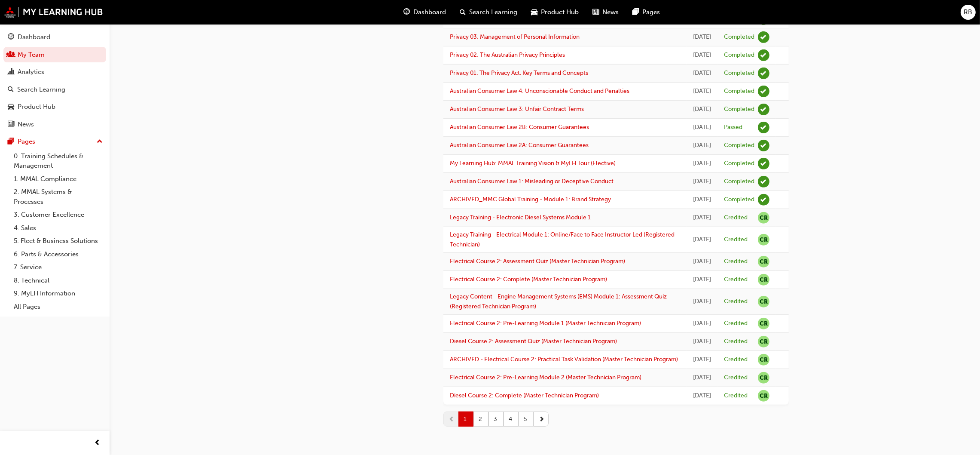 This screenshot has height=455, width=980. I want to click on a: news-iconNews, so click(606, 12).